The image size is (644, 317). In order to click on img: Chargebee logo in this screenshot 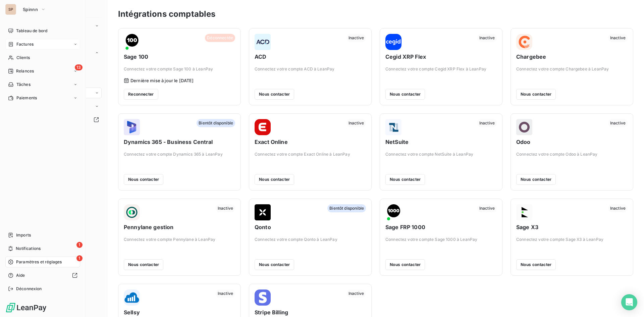, I will do `click(524, 42)`.